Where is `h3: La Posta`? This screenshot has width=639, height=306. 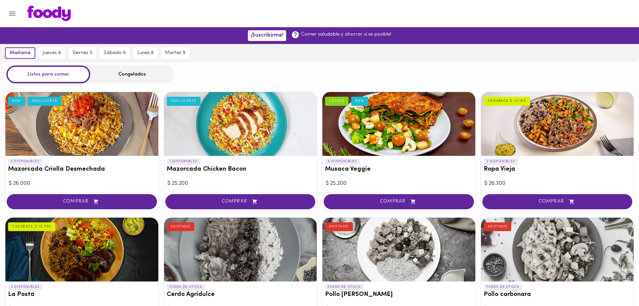
h3: La Posta is located at coordinates (82, 294).